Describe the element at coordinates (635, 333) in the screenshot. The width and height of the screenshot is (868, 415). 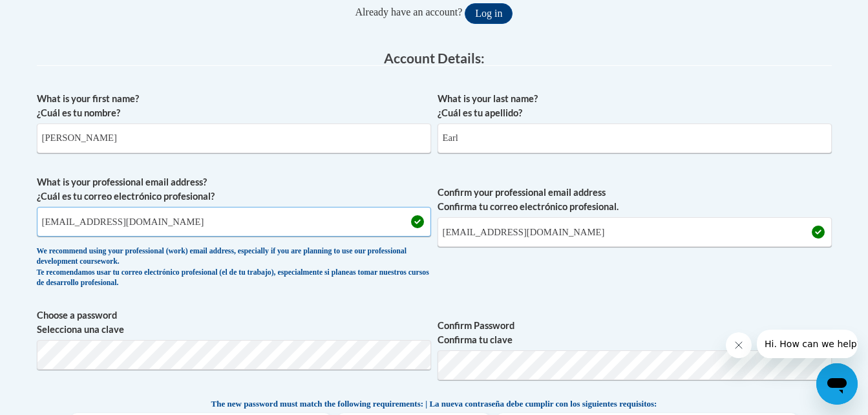
I see `label: Confirm Password Confirma tu clave` at that location.